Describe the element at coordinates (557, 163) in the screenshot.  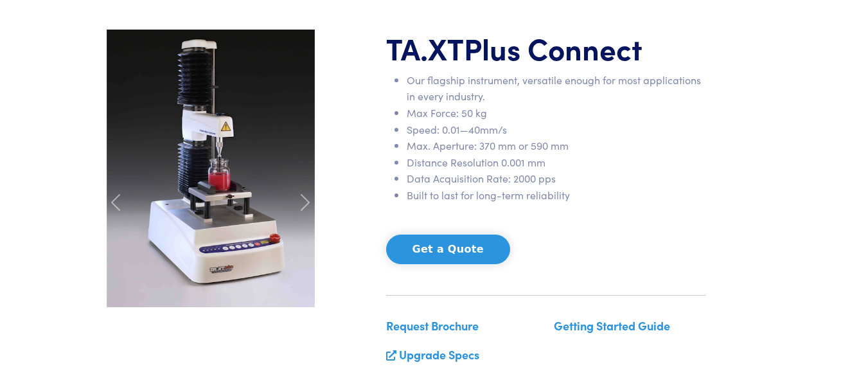
I see `li: Distance Resolution 0.001 mm` at that location.